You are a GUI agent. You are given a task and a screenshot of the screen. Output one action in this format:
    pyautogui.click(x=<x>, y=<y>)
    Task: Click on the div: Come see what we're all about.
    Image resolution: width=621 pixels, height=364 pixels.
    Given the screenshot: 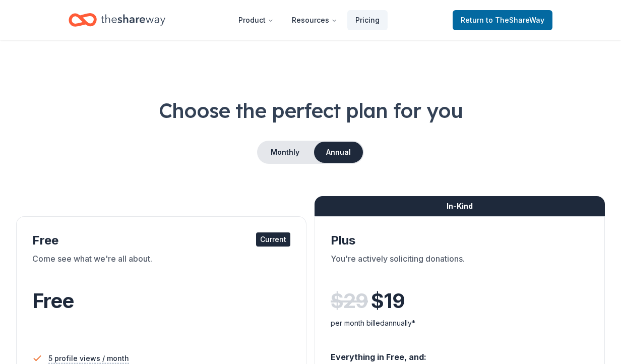 What is the action you would take?
    pyautogui.click(x=161, y=267)
    